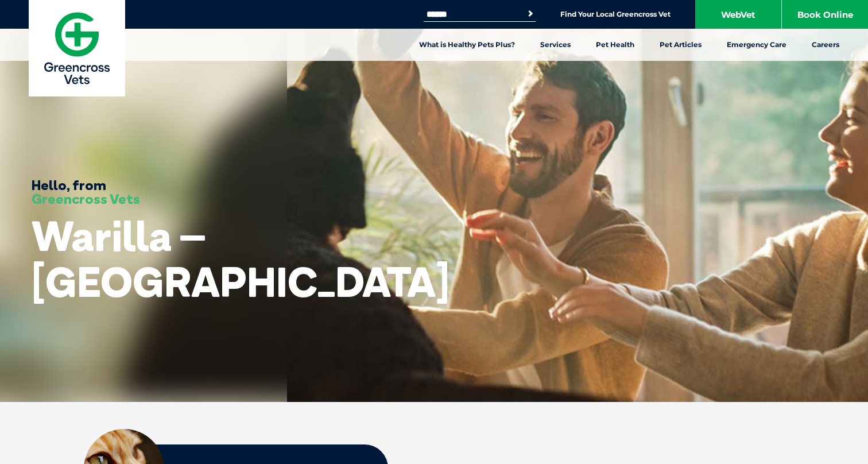 This screenshot has height=464, width=868. Describe the element at coordinates (86, 192) in the screenshot. I see `h3: Hello, from` at that location.